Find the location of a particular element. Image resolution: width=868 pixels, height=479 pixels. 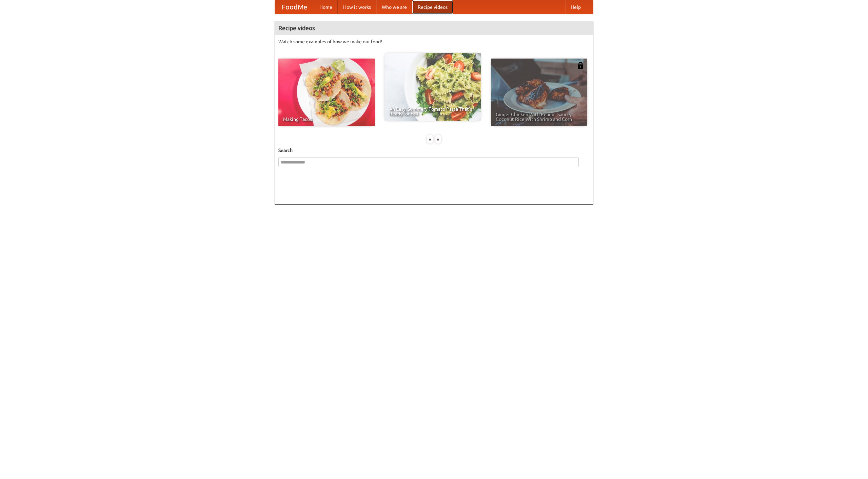

a: Home is located at coordinates (326, 7).